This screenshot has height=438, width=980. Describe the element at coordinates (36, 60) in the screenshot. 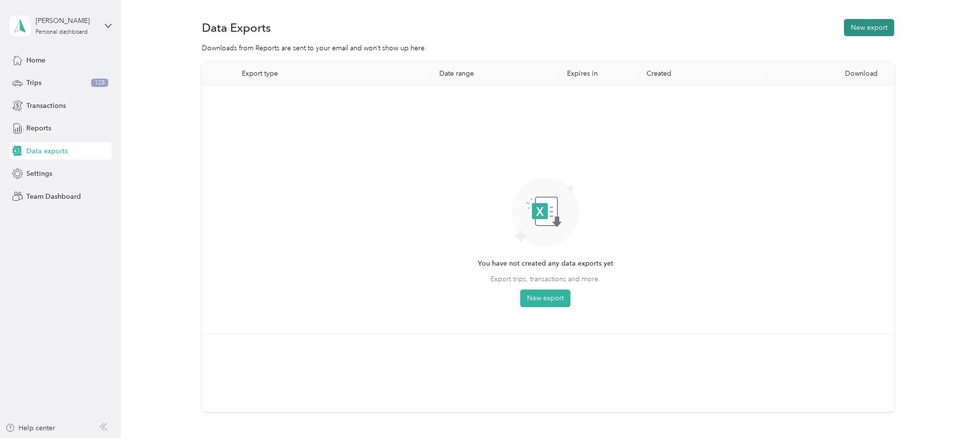

I see `span: Home` at that location.